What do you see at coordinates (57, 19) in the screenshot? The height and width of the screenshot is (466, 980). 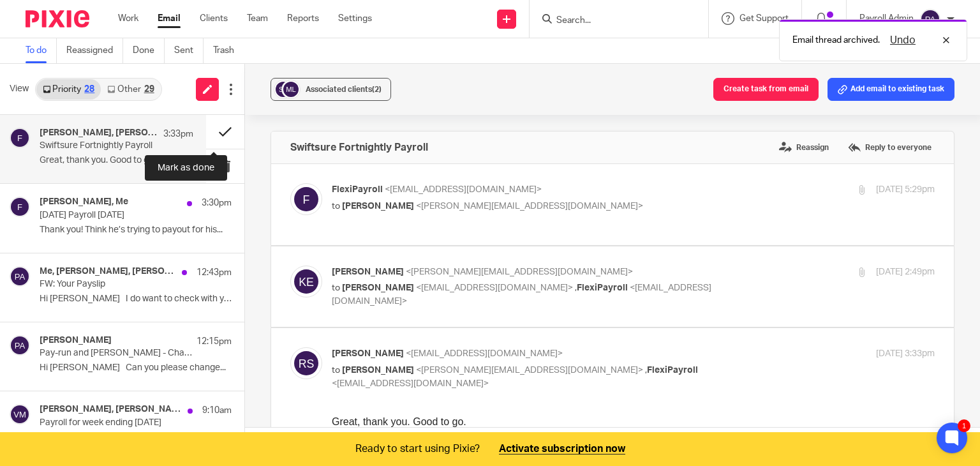 I see `img: Pixie` at bounding box center [57, 19].